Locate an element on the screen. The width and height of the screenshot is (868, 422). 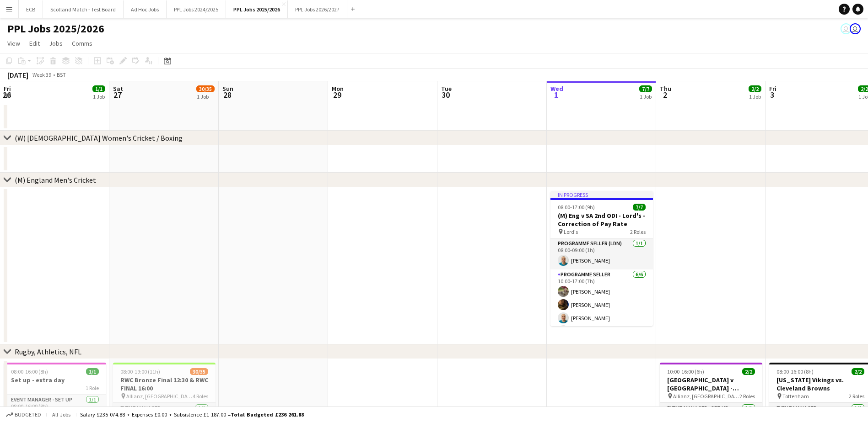
span: 3 is located at coordinates (772, 94).